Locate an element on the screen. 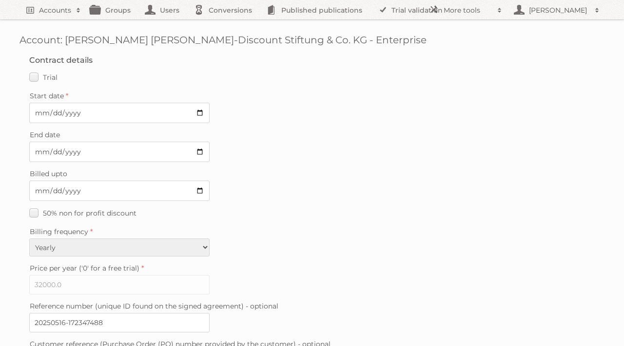 This screenshot has width=624, height=346. span: Reference number (unique ID found on the signed agreement) - optional is located at coordinates (154, 306).